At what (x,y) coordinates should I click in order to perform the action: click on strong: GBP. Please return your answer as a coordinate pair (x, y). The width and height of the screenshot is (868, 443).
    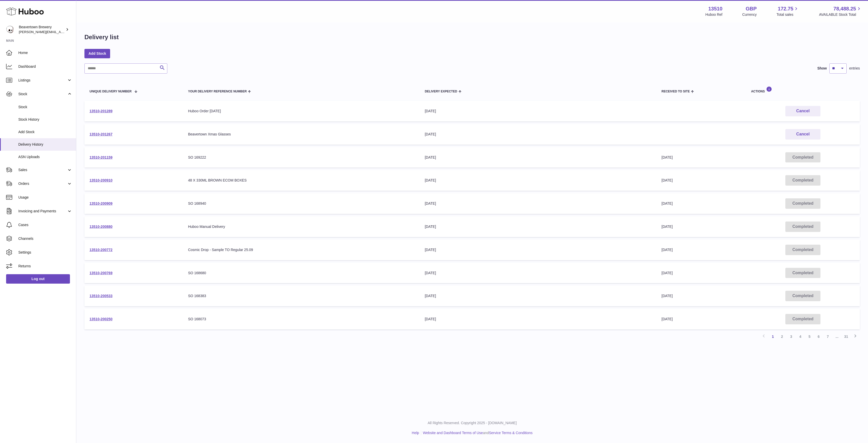
    Looking at the image, I should click on (751, 9).